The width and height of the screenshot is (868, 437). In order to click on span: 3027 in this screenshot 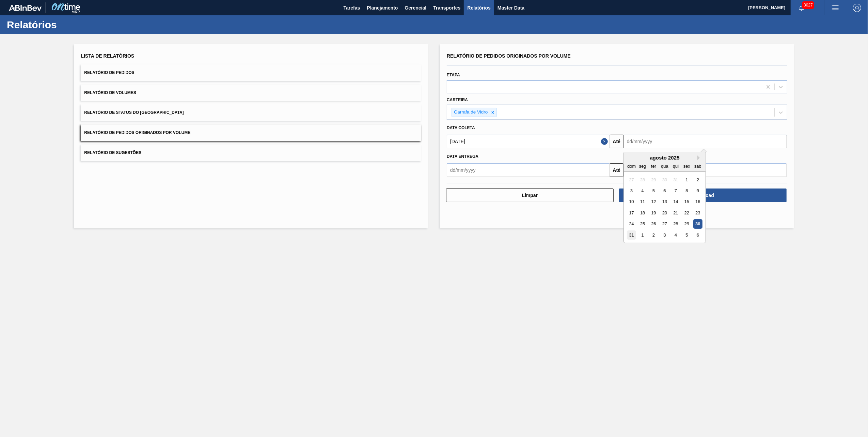, I will do `click(808, 5)`.